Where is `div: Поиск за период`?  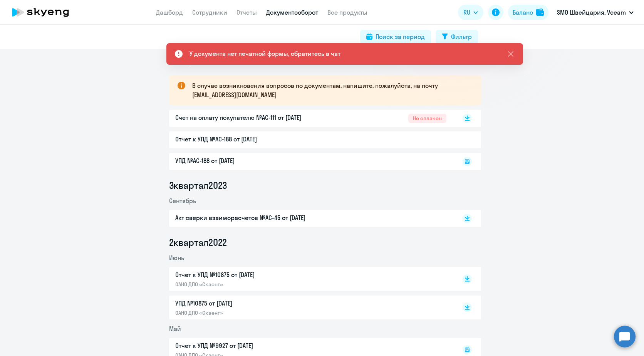
div: Поиск за период is located at coordinates (400, 37).